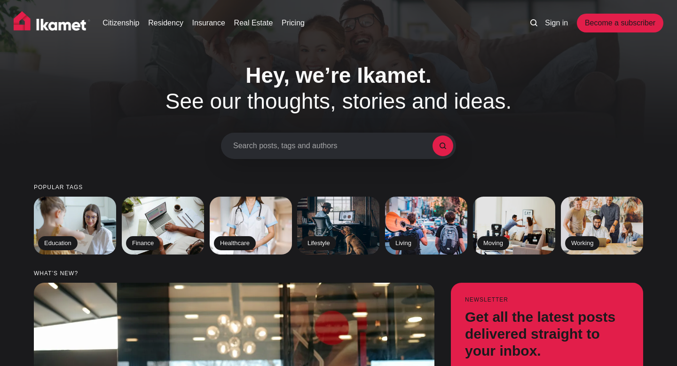 The height and width of the screenshot is (366, 677). What do you see at coordinates (52, 23) in the screenshot?
I see `img: Ikamet home` at bounding box center [52, 23].